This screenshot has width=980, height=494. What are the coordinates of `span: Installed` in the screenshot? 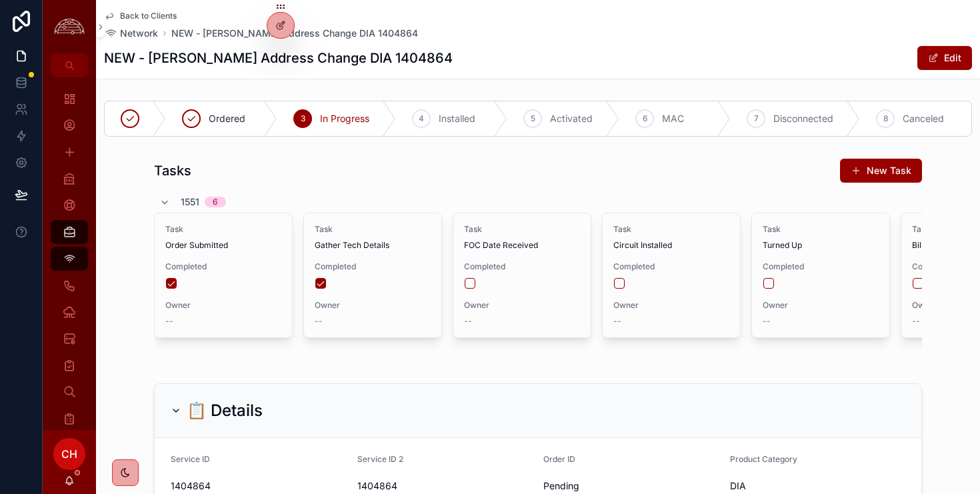 It's located at (456, 118).